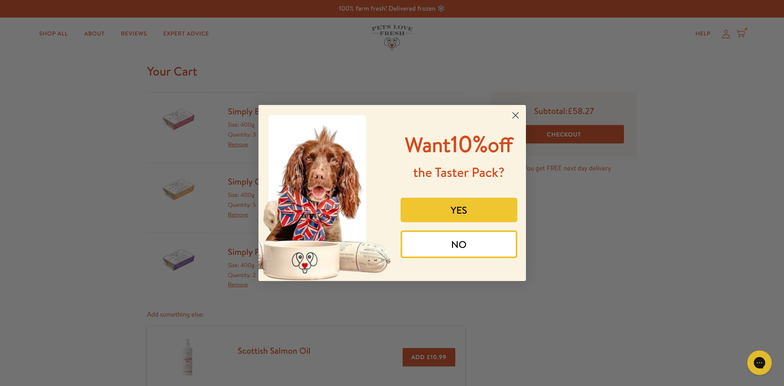 The image size is (784, 386). Describe the element at coordinates (325, 193) in the screenshot. I see `img: 8afefe80-1ef6-417a-b86b-9520c2248d41.jpeg` at that location.